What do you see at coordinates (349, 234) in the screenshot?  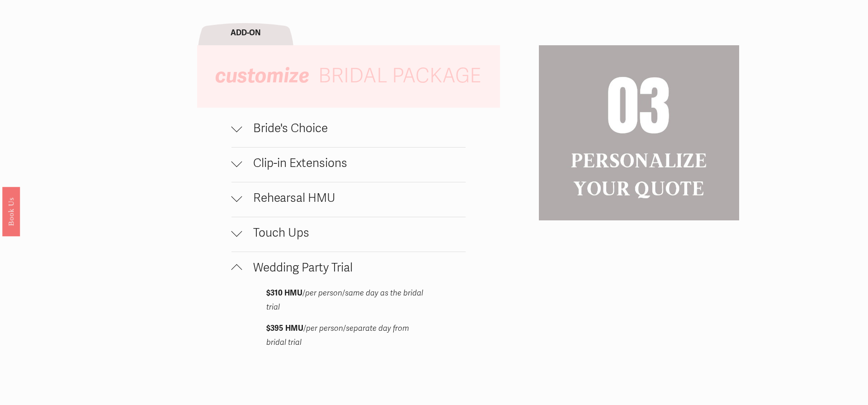 I see `button: Touch Ups` at bounding box center [349, 234].